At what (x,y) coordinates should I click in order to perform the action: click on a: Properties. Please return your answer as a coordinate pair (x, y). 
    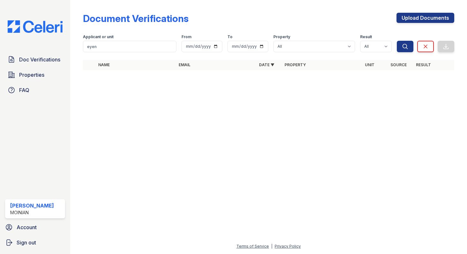
    Looking at the image, I should click on (35, 75).